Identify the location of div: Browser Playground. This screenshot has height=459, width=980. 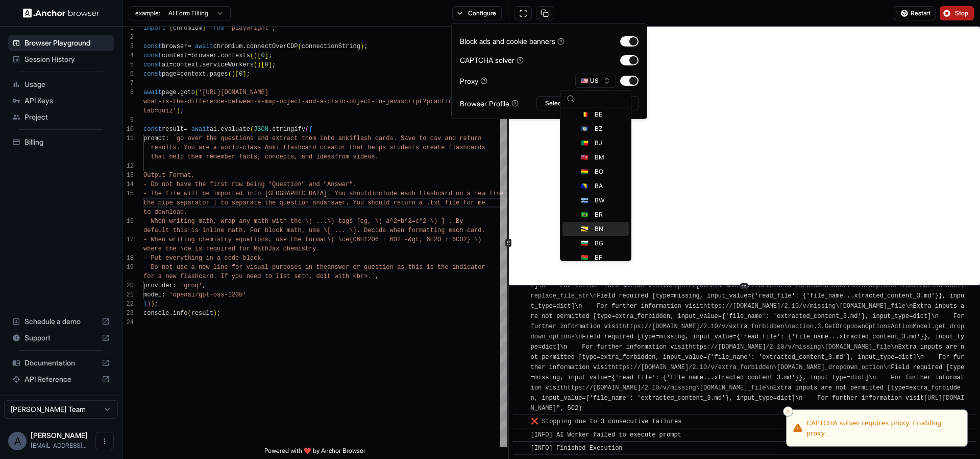
(61, 43).